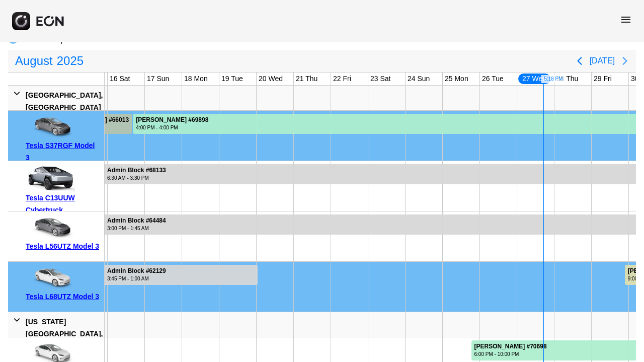 Image resolution: width=644 pixels, height=362 pixels. Describe the element at coordinates (603, 79) in the screenshot. I see `div: 29 Fri` at that location.